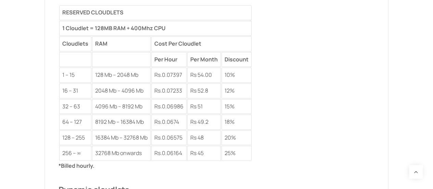 The height and width of the screenshot is (189, 433). What do you see at coordinates (172, 75) in the screenshot?
I see `span: 0.07397` at bounding box center [172, 75].